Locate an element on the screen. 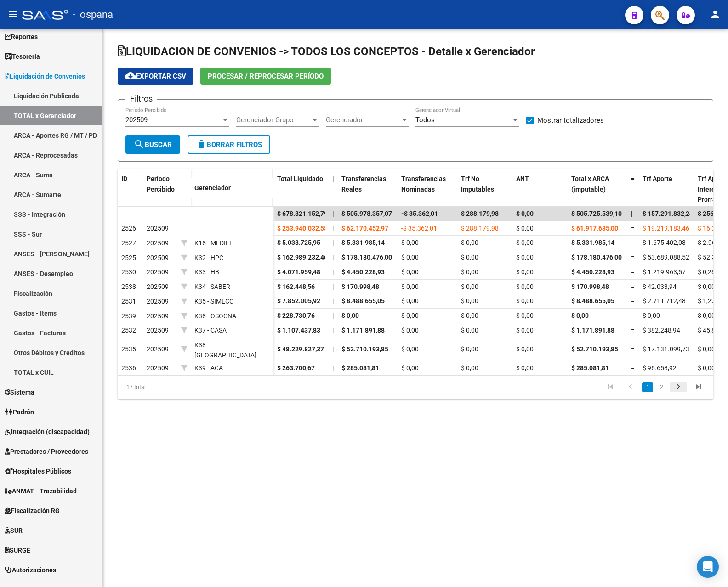 Image resolution: width=728 pixels, height=587 pixels. span: K37 - CASA is located at coordinates (211, 331).